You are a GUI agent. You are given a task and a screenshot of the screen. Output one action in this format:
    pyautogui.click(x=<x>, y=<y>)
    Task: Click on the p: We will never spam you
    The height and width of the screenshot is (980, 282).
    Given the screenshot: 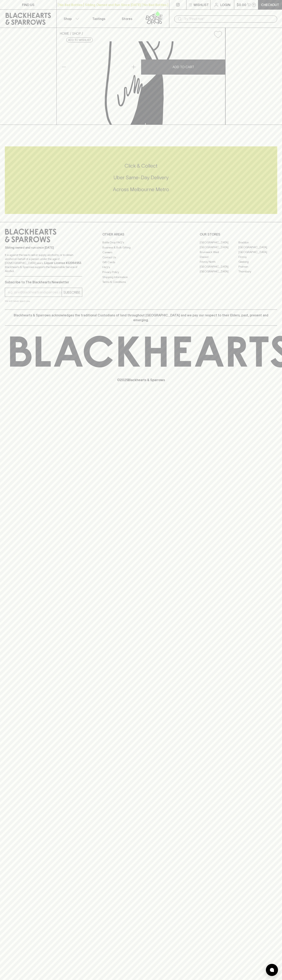 What is the action you would take?
    pyautogui.click(x=44, y=301)
    